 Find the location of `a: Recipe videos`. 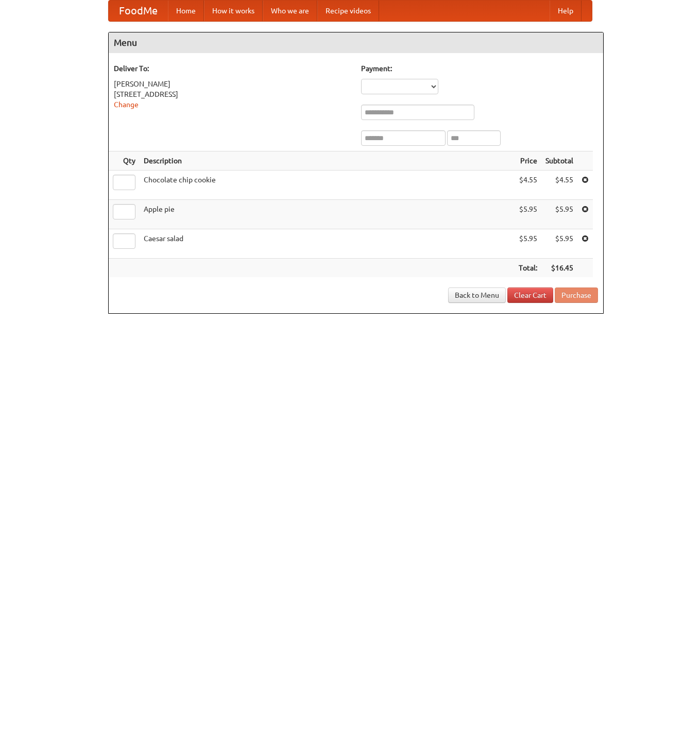

a: Recipe videos is located at coordinates (349, 11).